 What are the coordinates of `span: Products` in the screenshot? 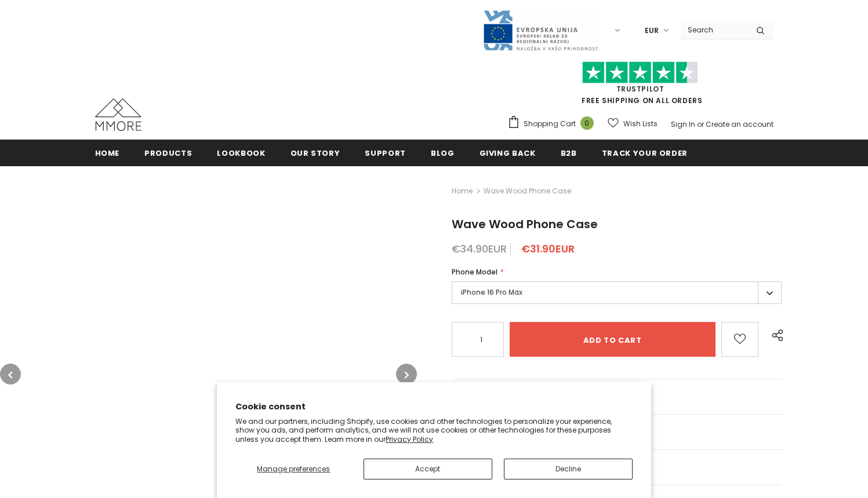 It's located at (168, 153).